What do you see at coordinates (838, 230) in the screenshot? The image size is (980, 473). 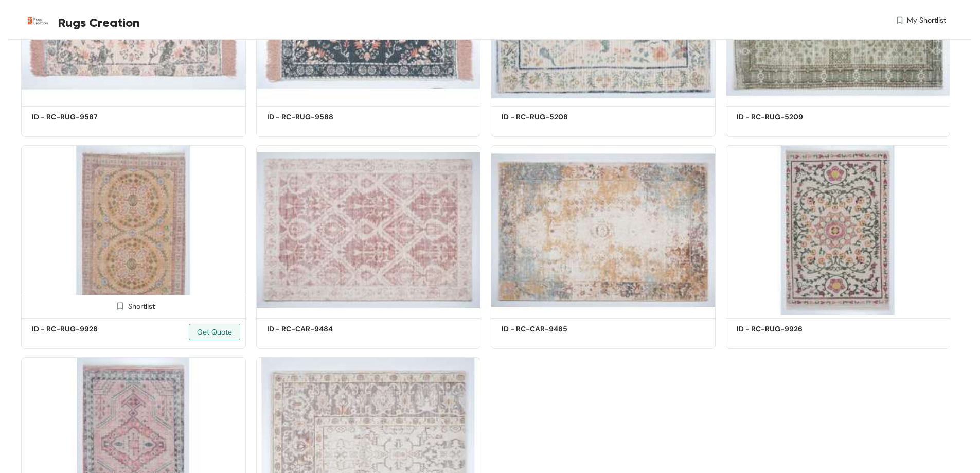 I see `img: 06619285-852f-4241-be37-3b25e51cbf36` at bounding box center [838, 230].